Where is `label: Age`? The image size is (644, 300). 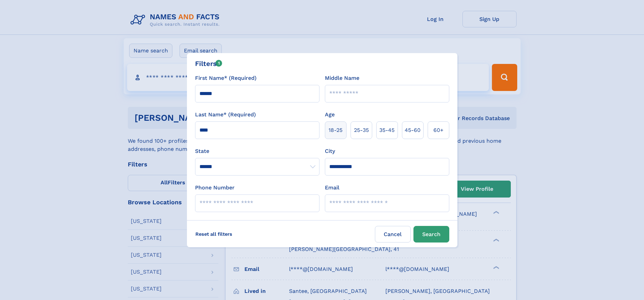
label: Age is located at coordinates (329, 115).